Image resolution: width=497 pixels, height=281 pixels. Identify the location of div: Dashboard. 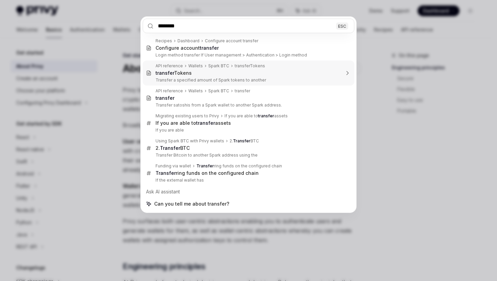
(188, 41).